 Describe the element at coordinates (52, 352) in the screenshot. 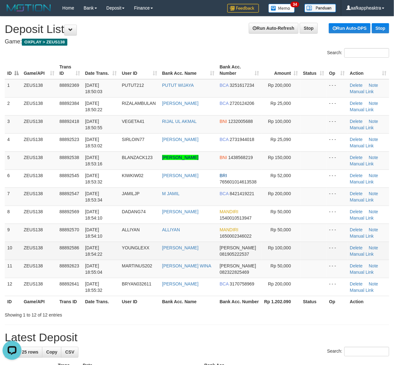

I see `a: Copy` at that location.